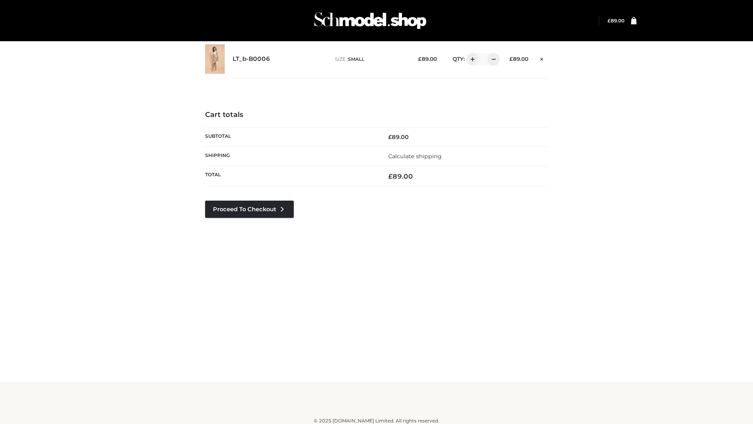 The image size is (753, 424). Describe the element at coordinates (542, 58) in the screenshot. I see `a: Remove this item` at that location.